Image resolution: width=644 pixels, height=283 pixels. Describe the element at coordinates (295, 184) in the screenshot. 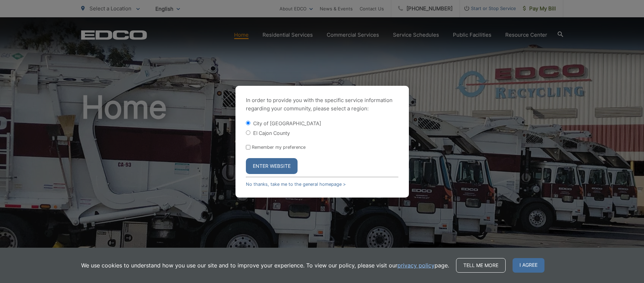

I see `a: No thanks, take me to the general homepage >` at that location.